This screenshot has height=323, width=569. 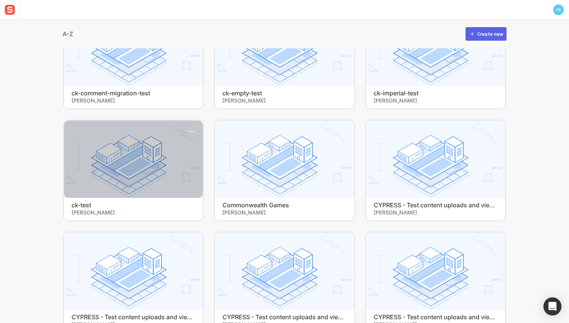 What do you see at coordinates (490, 34) in the screenshot?
I see `div: Create new` at bounding box center [490, 34].